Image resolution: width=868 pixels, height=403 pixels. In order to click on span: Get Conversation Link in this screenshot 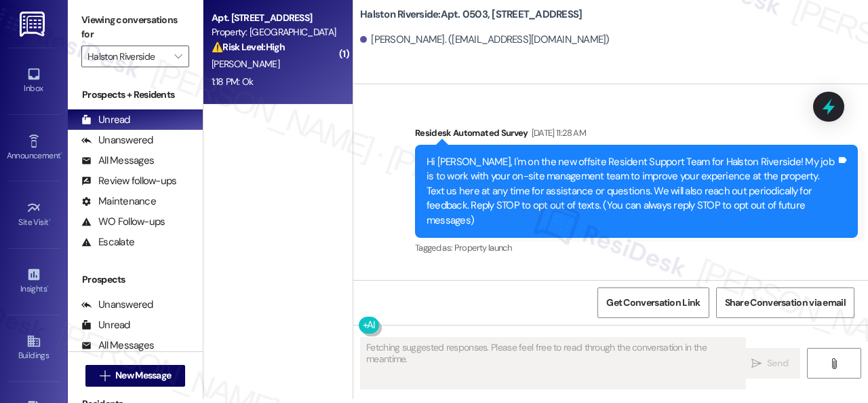, I will do `click(653, 302)`.